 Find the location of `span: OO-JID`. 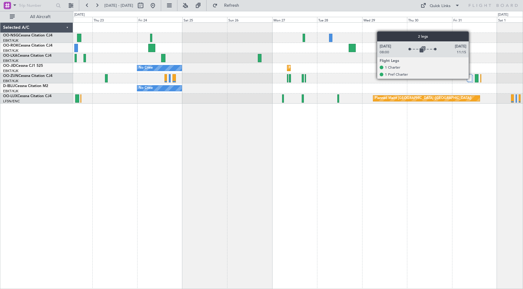

span: OO-JID is located at coordinates (10, 66).